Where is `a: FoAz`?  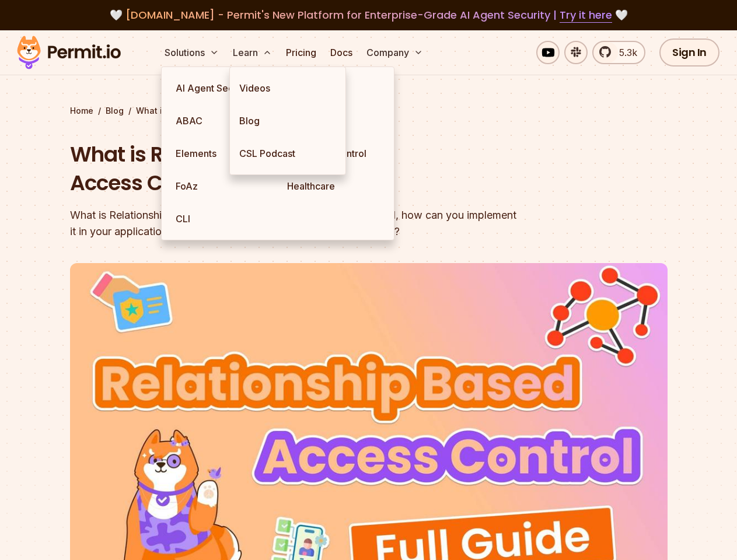
a: FoAz is located at coordinates (222, 187).